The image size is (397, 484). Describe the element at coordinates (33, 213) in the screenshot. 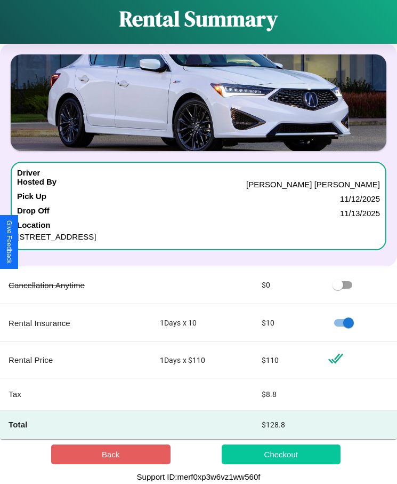

I see `h4: Drop Off` at that location.